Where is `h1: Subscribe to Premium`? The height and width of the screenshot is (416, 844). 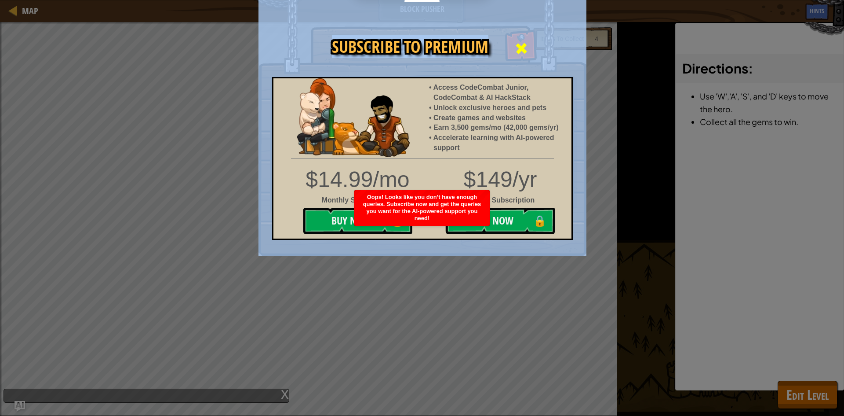
h1: Subscribe to Premium is located at coordinates (410, 47).